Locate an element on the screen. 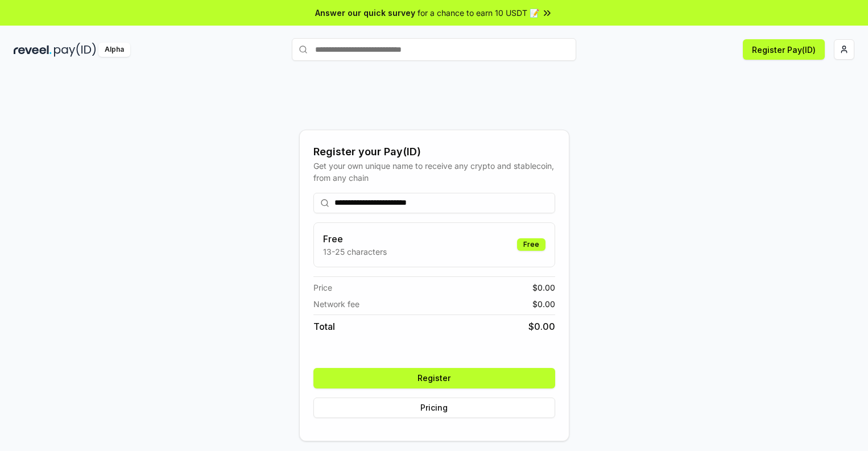 The width and height of the screenshot is (868, 451). span: Total is located at coordinates (325, 326).